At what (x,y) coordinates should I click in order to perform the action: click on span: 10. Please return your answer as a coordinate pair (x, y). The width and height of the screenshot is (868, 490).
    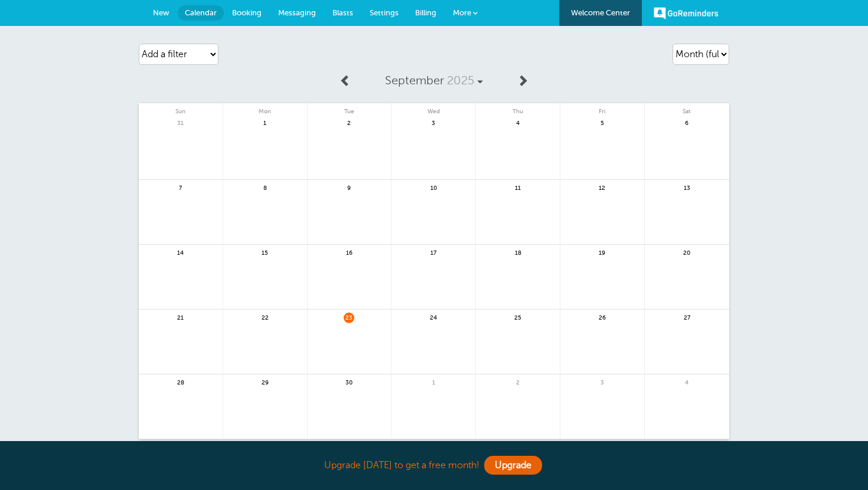
    Looking at the image, I should click on (433, 187).